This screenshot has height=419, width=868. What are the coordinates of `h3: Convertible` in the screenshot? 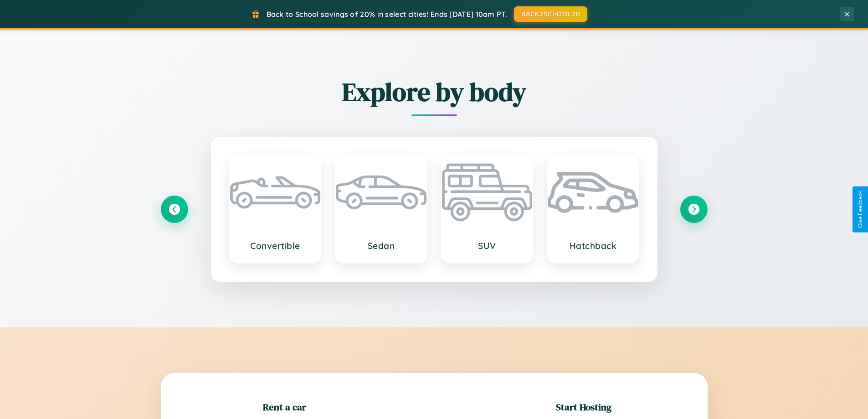 It's located at (275, 245).